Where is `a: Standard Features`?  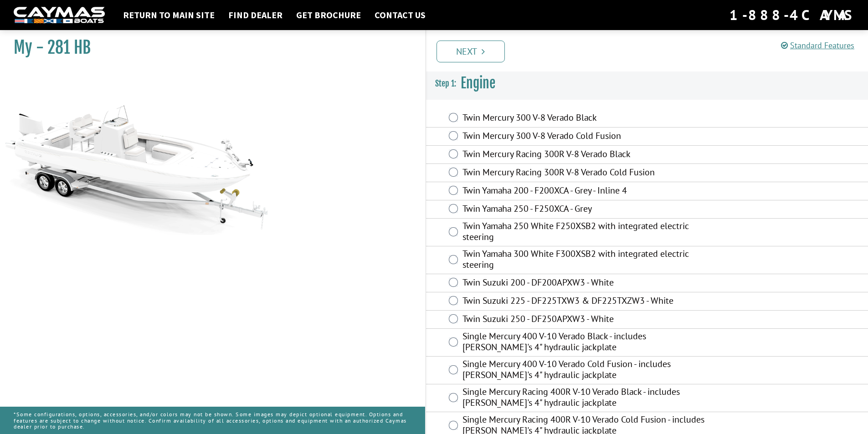
a: Standard Features is located at coordinates (817, 45).